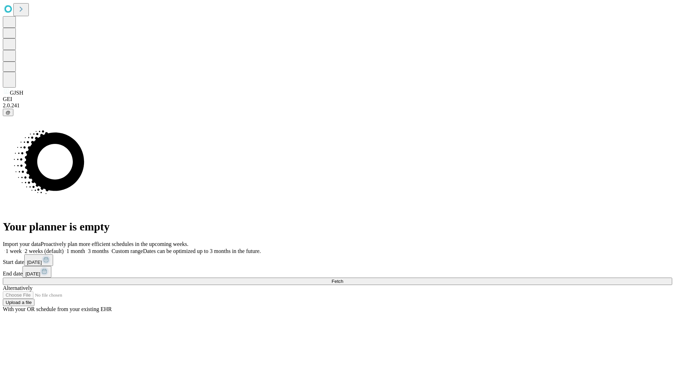  Describe the element at coordinates (338, 281) in the screenshot. I see `button: Fetch` at that location.